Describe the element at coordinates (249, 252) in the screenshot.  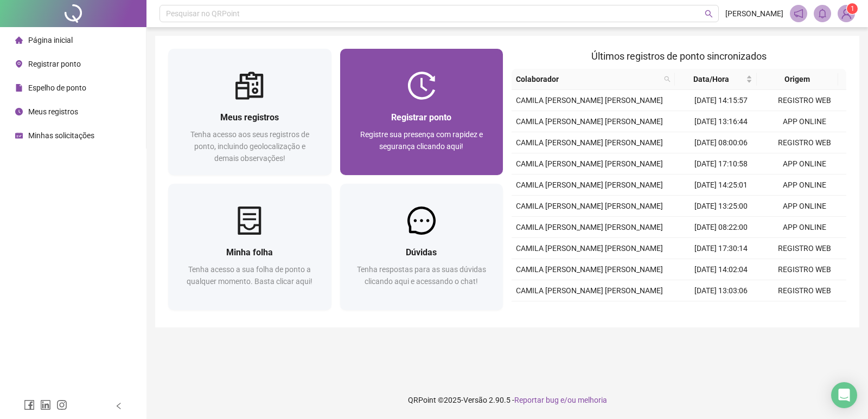
I see `span: Minha folha` at that location.